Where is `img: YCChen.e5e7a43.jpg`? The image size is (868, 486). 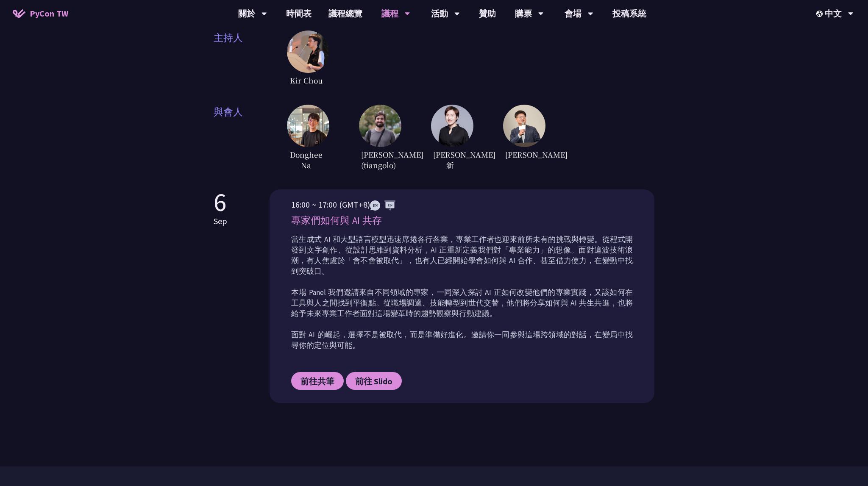 img: YCChen.e5e7a43.jpg is located at coordinates (524, 126).